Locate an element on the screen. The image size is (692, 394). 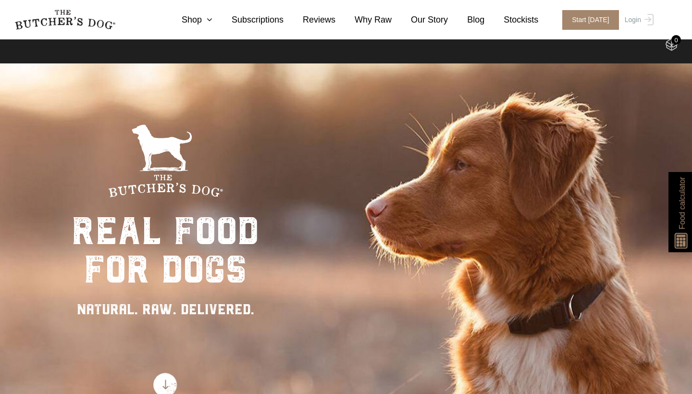
a: Why Raw is located at coordinates (363, 20).